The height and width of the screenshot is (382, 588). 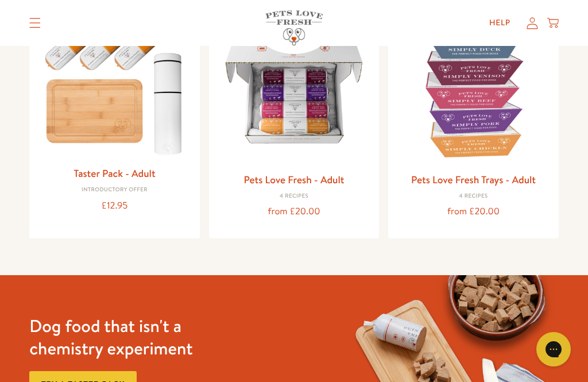 What do you see at coordinates (114, 191) in the screenshot?
I see `div: Introductory Offer` at bounding box center [114, 191].